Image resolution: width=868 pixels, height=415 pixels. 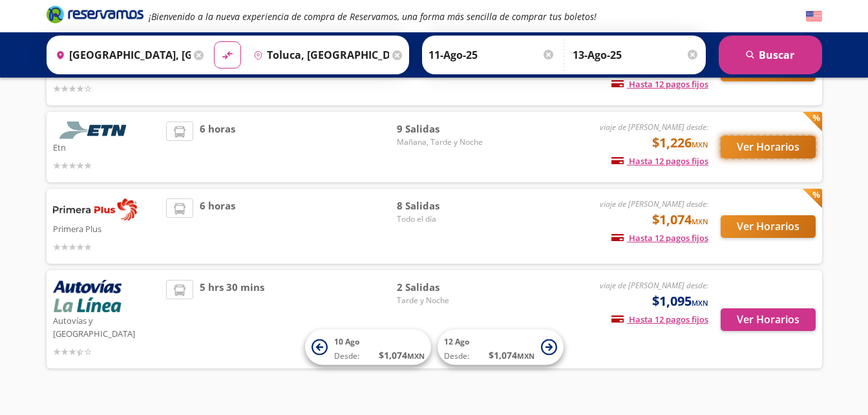 What do you see at coordinates (121, 55) in the screenshot?
I see `input: Buscar Origen` at bounding box center [121, 55].